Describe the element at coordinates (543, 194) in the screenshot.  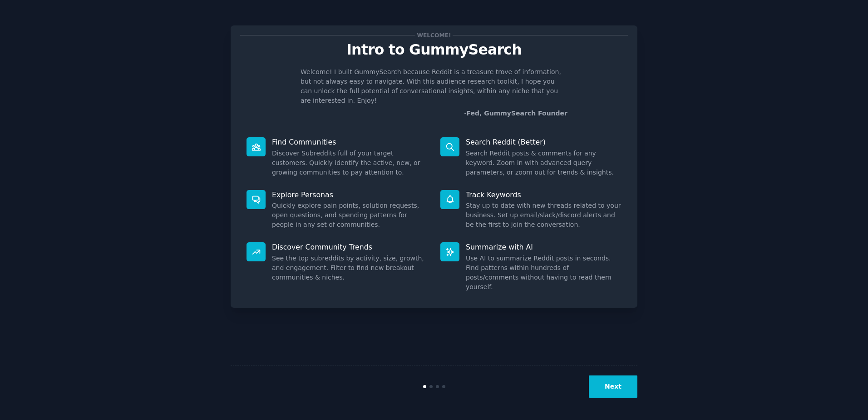
I see `p: Track Keywords` at that location.